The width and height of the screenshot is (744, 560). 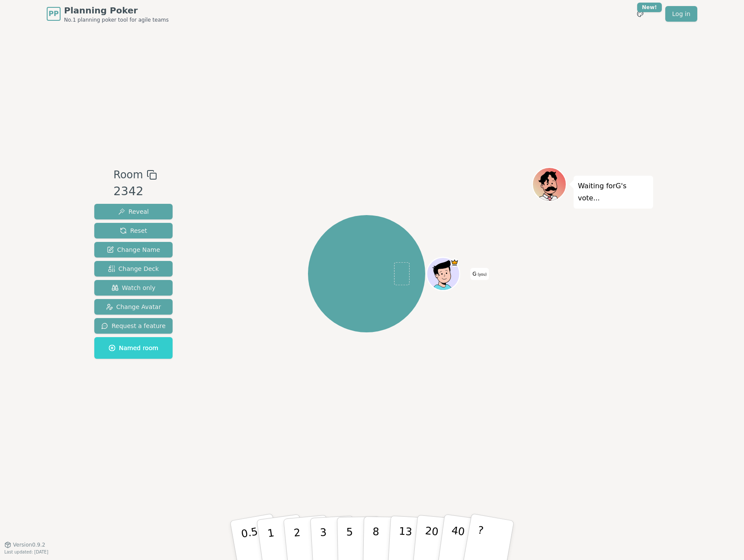 I want to click on button: Change Deck, so click(x=133, y=269).